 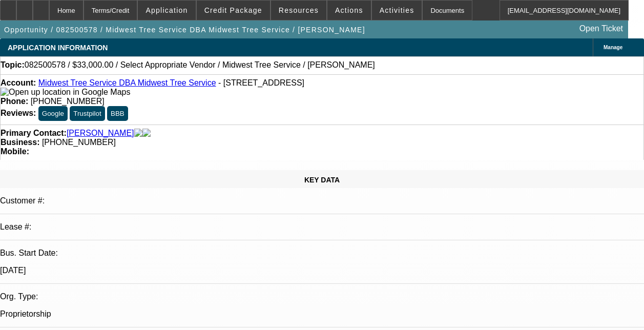 I want to click on button: Activities, so click(x=397, y=10).